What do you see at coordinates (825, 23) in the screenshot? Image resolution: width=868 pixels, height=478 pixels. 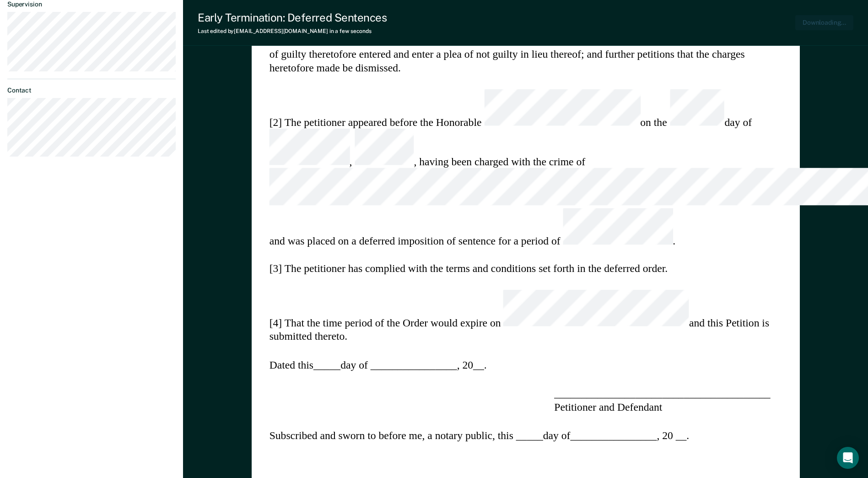 I see `button: Downloading...` at bounding box center [825, 23].